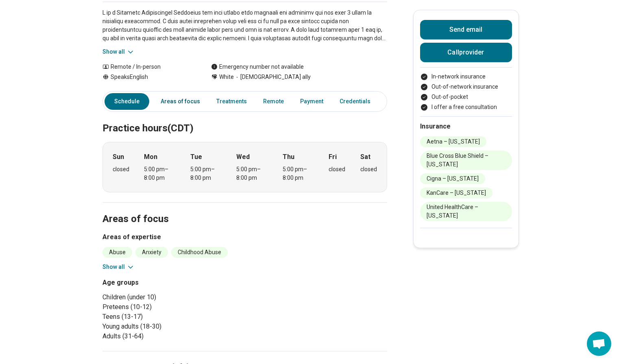 This screenshot has height=364, width=621. I want to click on div: Speaks English, so click(148, 77).